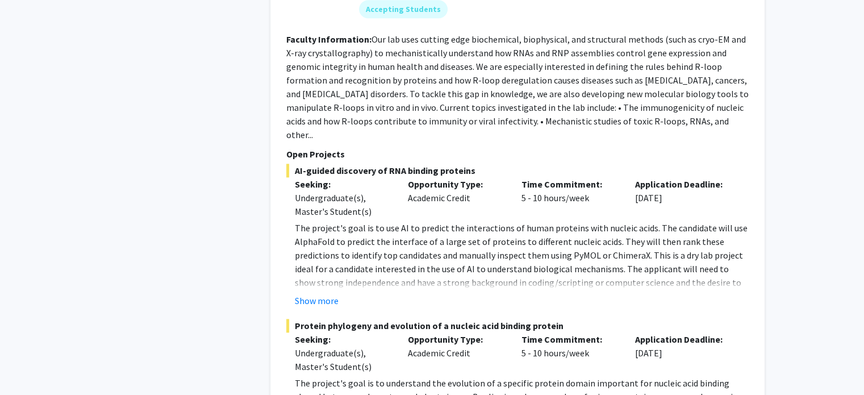  Describe the element at coordinates (518, 154) in the screenshot. I see `p: Open Projects` at that location.